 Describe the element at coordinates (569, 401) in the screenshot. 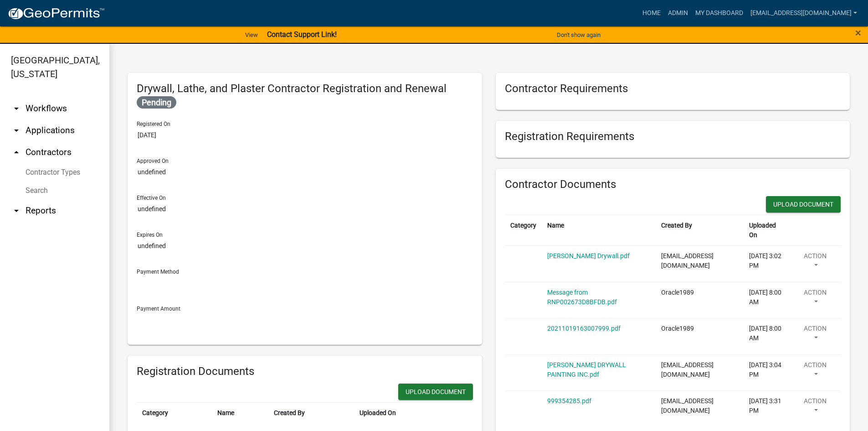

I see `a: 999354285.pdf` at that location.